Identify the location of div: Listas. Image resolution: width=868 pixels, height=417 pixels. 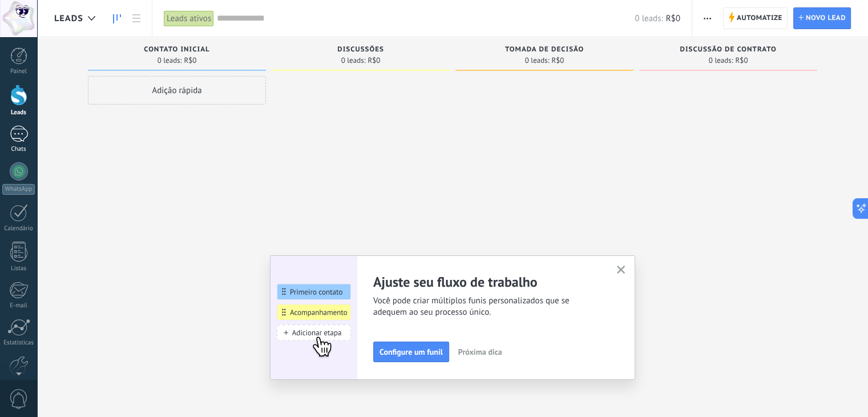
(19, 269).